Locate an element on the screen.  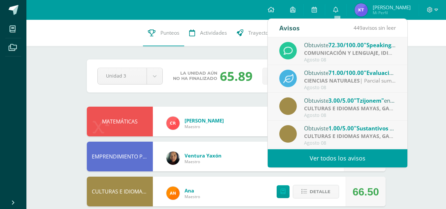
span: La unidad aún no ha finalizado is located at coordinates (195, 76).